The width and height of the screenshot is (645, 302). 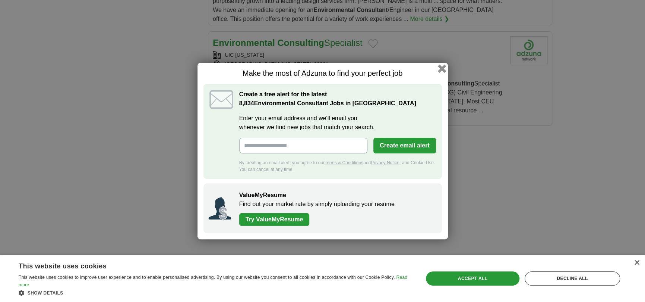 I want to click on label: Enter your email address and we'll email you whenever we find new jobs that match your search., so click(x=338, y=123).